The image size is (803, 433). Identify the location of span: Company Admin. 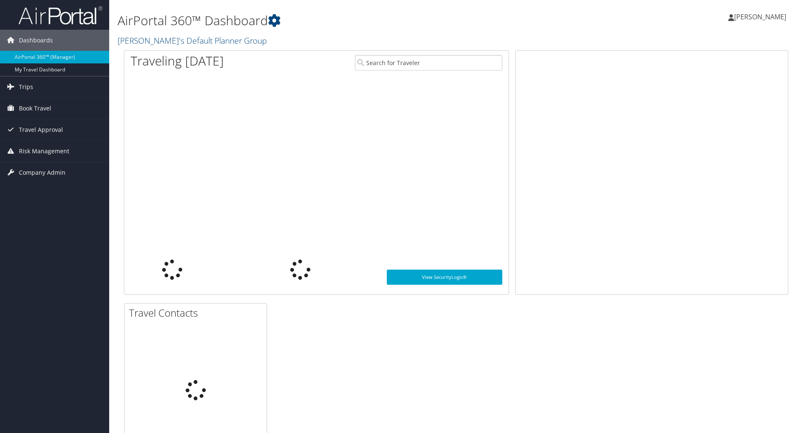
(42, 173).